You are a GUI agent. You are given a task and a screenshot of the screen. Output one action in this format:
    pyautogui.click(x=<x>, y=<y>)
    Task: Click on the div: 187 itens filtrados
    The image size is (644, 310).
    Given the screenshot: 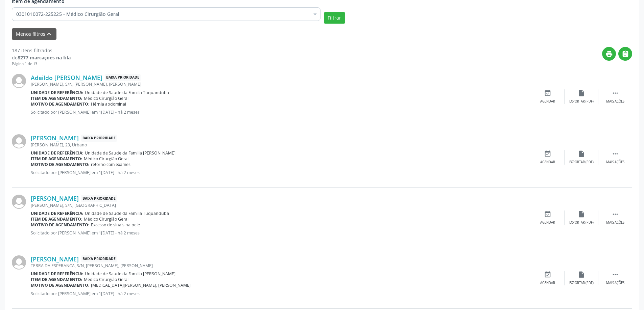 What is the action you would take?
    pyautogui.click(x=41, y=50)
    